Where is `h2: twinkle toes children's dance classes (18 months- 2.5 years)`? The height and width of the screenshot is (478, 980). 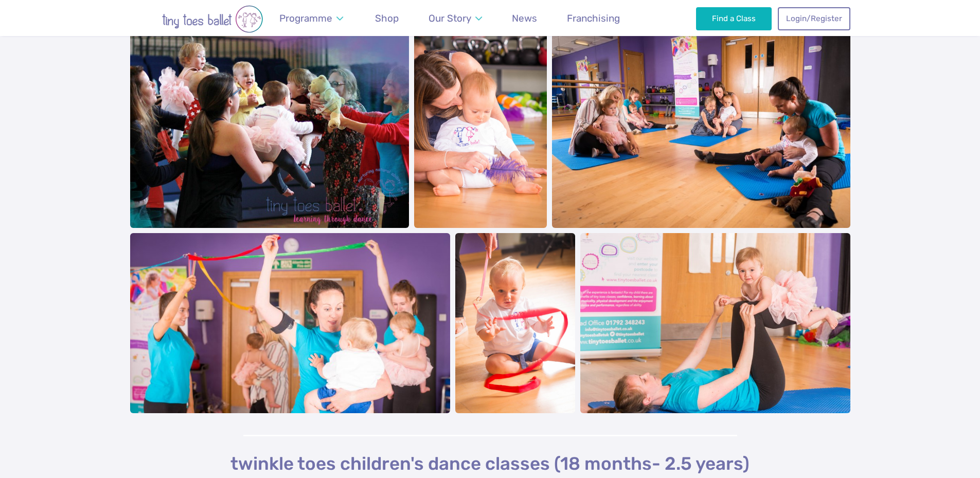
h2: twinkle toes children's dance classes (18 months- 2.5 years) is located at coordinates (490, 465).